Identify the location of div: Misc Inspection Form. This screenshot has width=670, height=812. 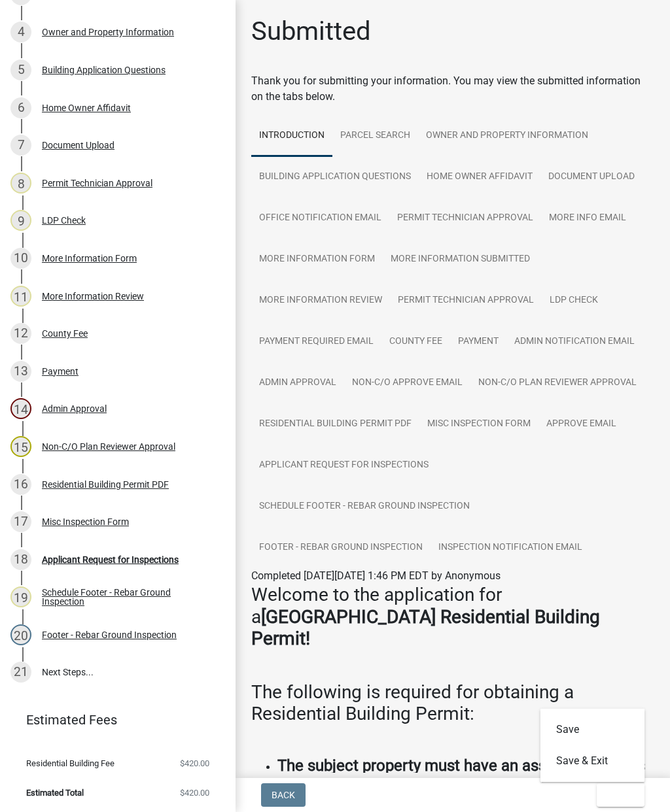
(85, 521).